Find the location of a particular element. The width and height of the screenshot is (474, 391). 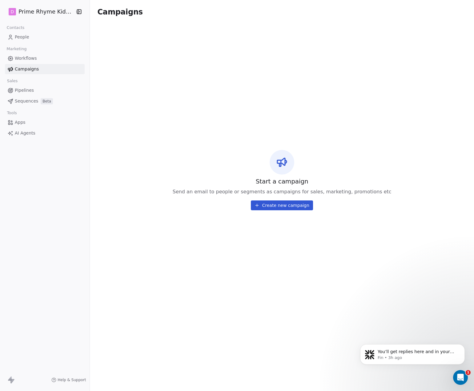

span: Start a campaign is located at coordinates (282, 181).